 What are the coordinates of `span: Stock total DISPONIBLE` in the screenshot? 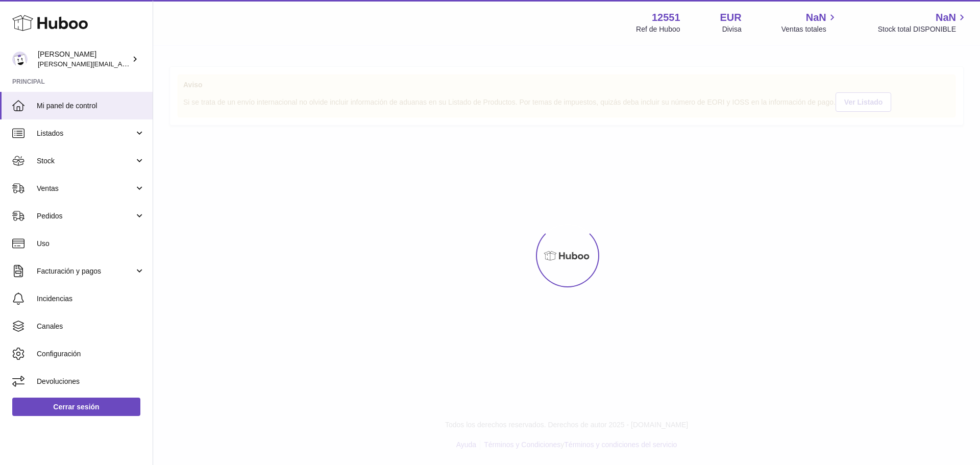 It's located at (922, 29).